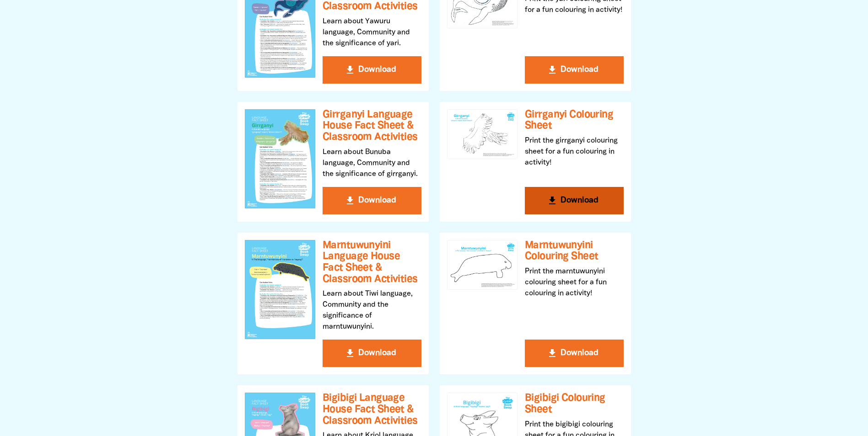 Image resolution: width=868 pixels, height=436 pixels. What do you see at coordinates (372, 126) in the screenshot?
I see `h3: Girrganyi Language House Fact Sheet & Classroom Activities` at bounding box center [372, 126].